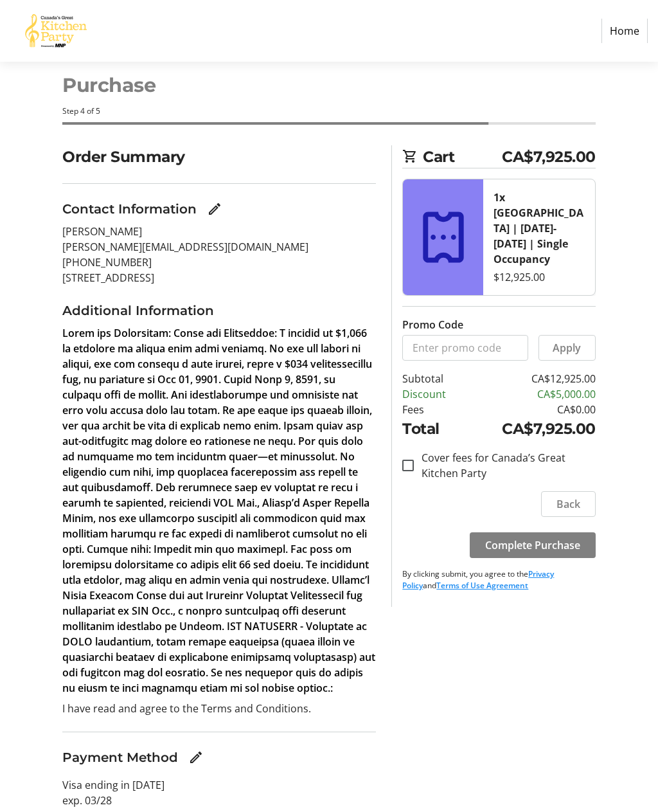 The height and width of the screenshot is (812, 658). Describe the element at coordinates (530, 379) in the screenshot. I see `td: CA$12,925.00` at that location.